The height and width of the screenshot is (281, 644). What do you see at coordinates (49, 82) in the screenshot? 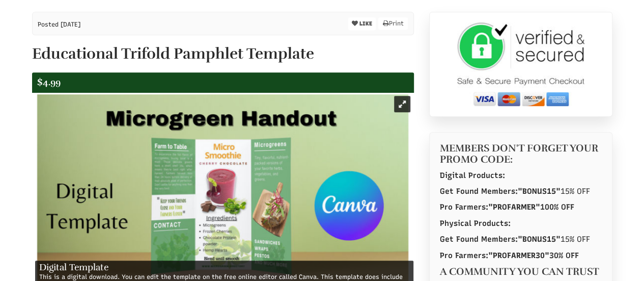
I see `span: $4.99` at bounding box center [49, 82].